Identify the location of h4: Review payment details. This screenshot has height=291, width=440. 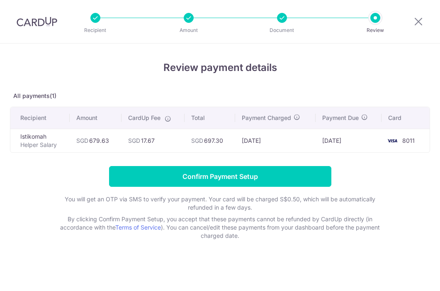
(220, 68).